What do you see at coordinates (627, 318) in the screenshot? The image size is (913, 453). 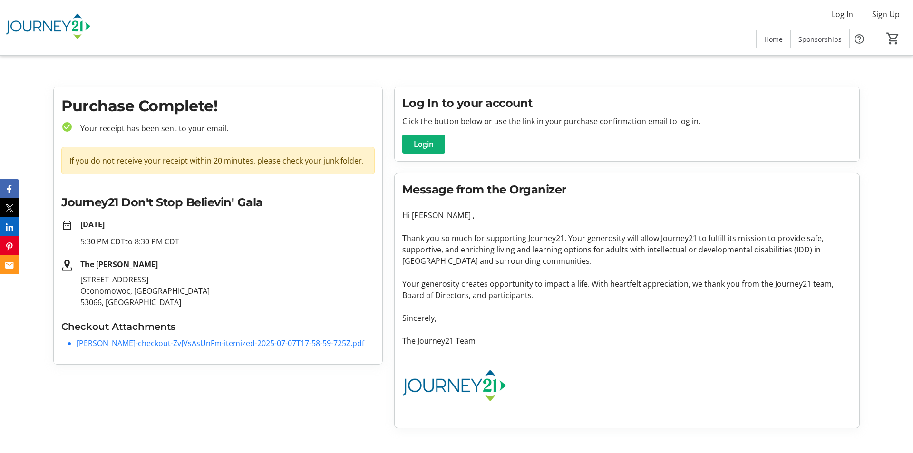 I see `p: Sincerely,` at bounding box center [627, 318].